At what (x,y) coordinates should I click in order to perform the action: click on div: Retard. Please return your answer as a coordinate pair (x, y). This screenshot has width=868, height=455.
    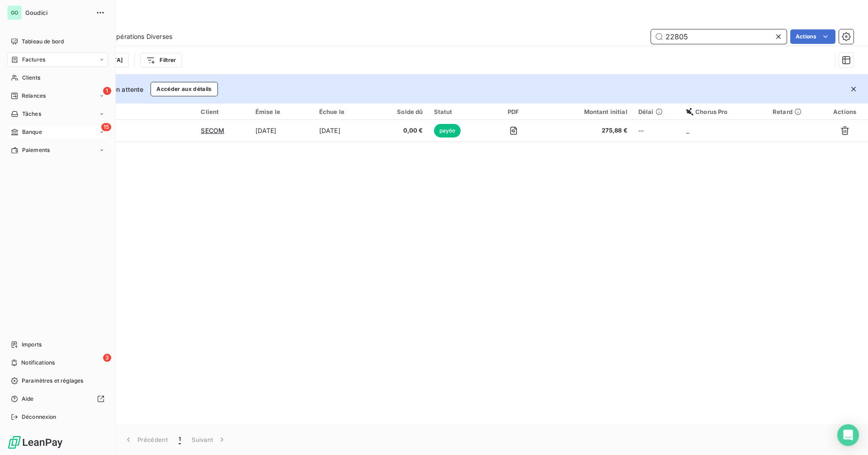
    Looking at the image, I should click on (795, 111).